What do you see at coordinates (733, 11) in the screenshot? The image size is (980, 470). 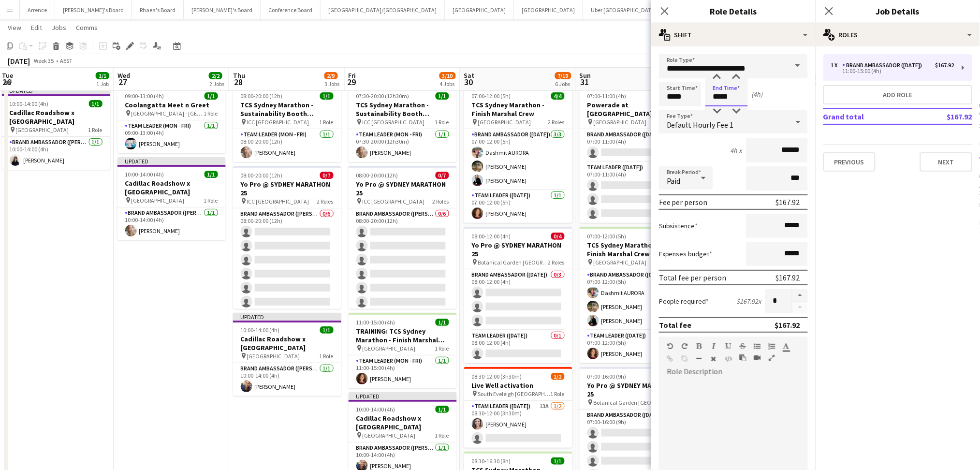 I see `h3: Role Details` at bounding box center [733, 11].